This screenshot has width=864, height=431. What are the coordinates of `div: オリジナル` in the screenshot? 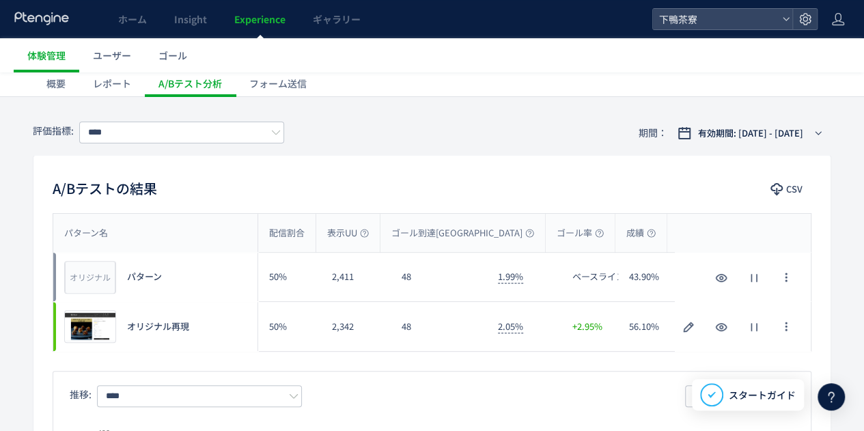 It's located at (90, 277).